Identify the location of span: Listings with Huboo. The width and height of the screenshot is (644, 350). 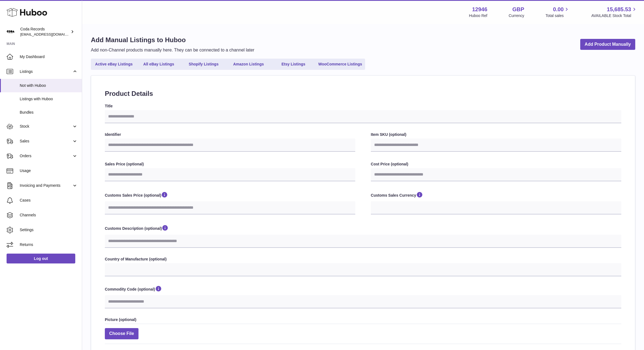
(49, 99).